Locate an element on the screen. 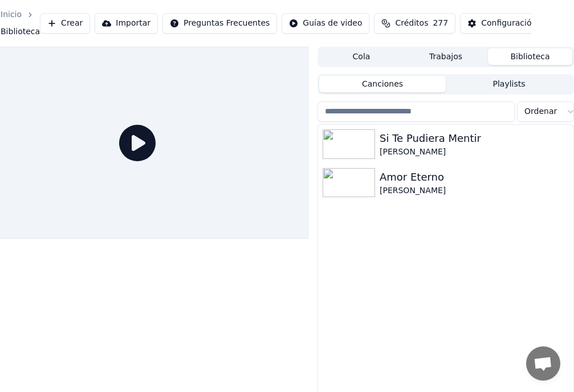 This screenshot has width=574, height=392. button: Guías de video is located at coordinates (325, 24).